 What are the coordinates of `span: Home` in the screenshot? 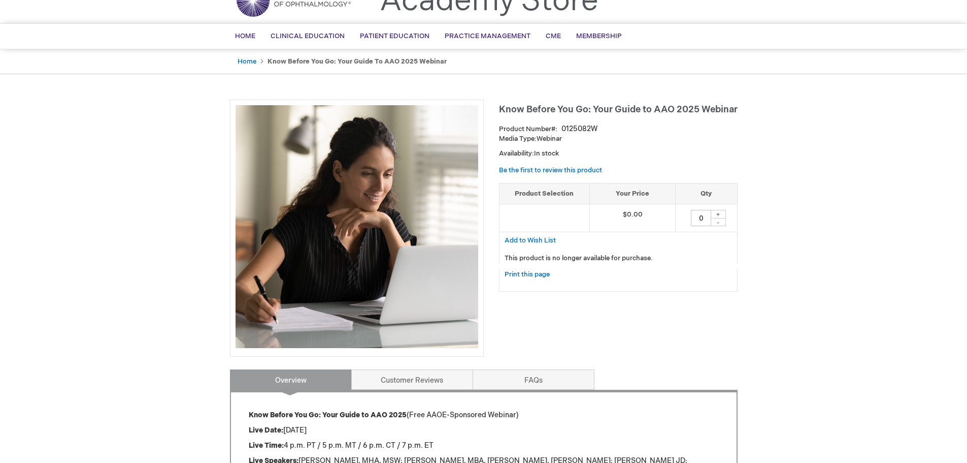 It's located at (245, 36).